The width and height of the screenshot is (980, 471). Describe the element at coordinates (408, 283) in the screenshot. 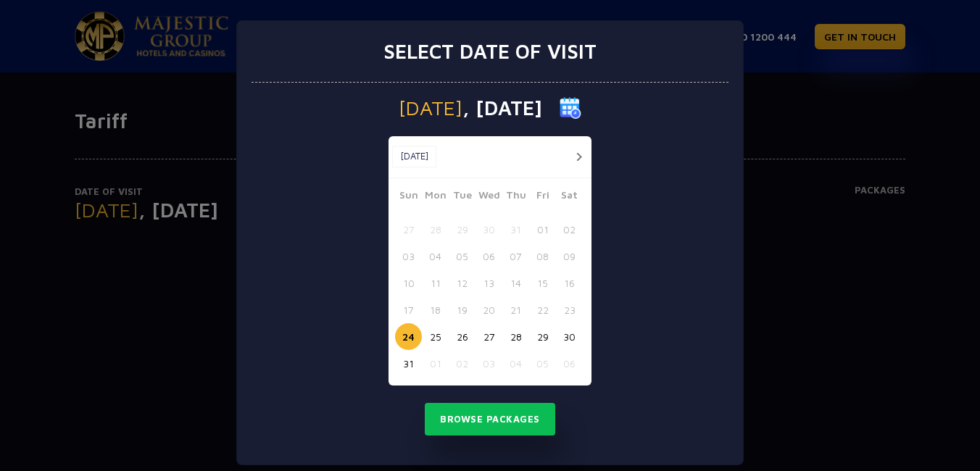

I see `button: 10` at that location.